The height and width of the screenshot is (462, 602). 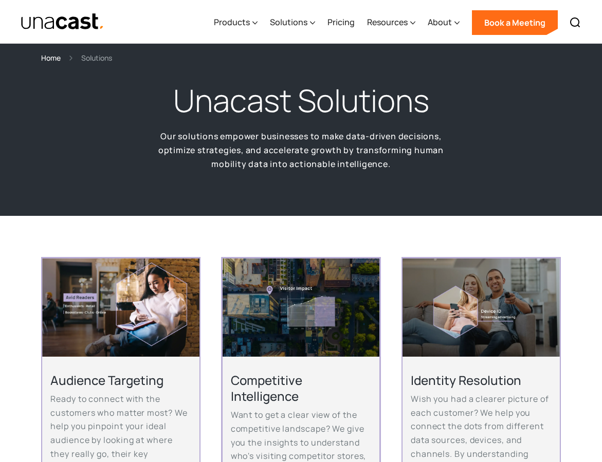 I want to click on img: Unacast text logo, so click(x=62, y=22).